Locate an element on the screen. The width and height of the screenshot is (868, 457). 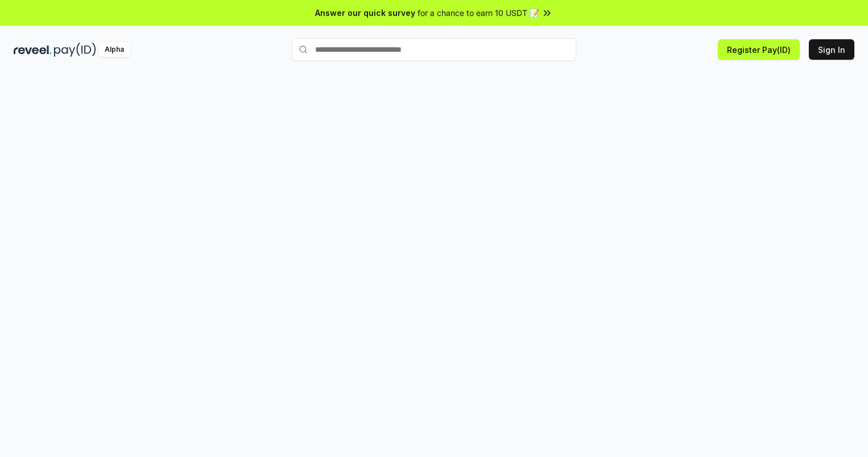
img: reveel_dark is located at coordinates (33, 49).